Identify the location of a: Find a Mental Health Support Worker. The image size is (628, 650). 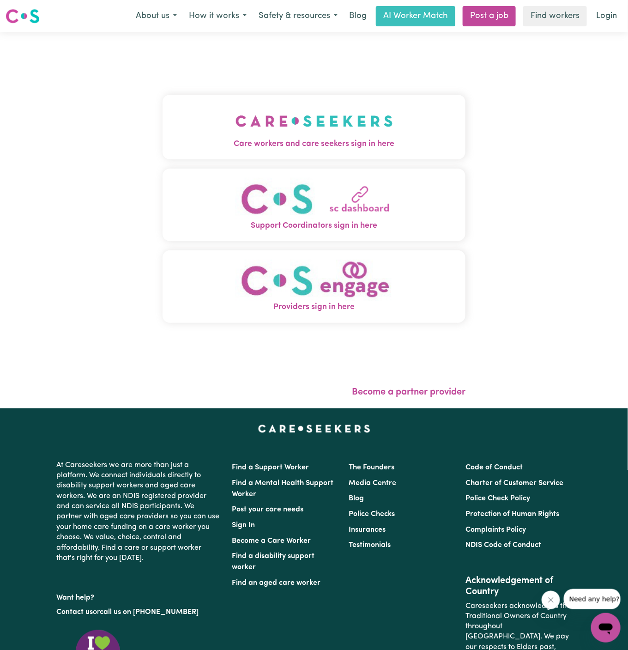
(283, 489).